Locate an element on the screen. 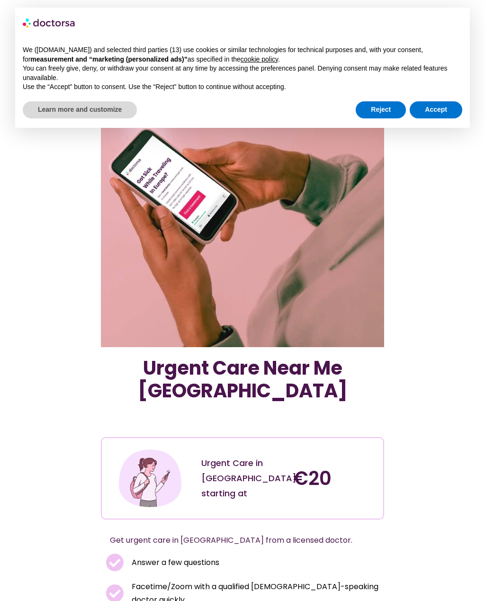  a: cookie policy is located at coordinates (259, 59).